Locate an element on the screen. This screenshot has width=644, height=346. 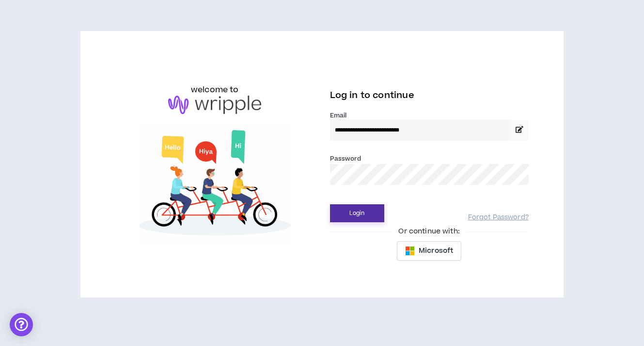
h6: welcome to is located at coordinates (215, 89).